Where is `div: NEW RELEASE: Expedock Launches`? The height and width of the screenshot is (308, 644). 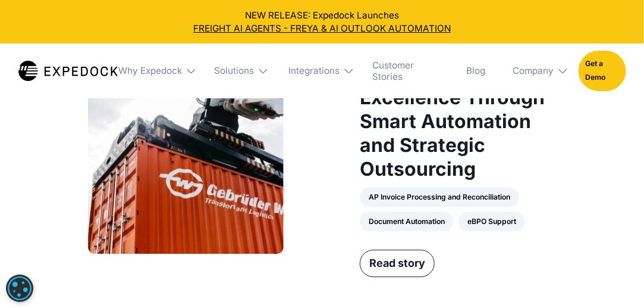 div: NEW RELEASE: Expedock Launches is located at coordinates (322, 21).